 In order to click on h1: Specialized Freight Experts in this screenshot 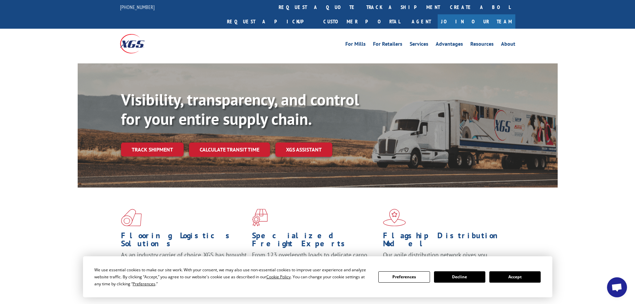, I will do `click(315, 241)`.